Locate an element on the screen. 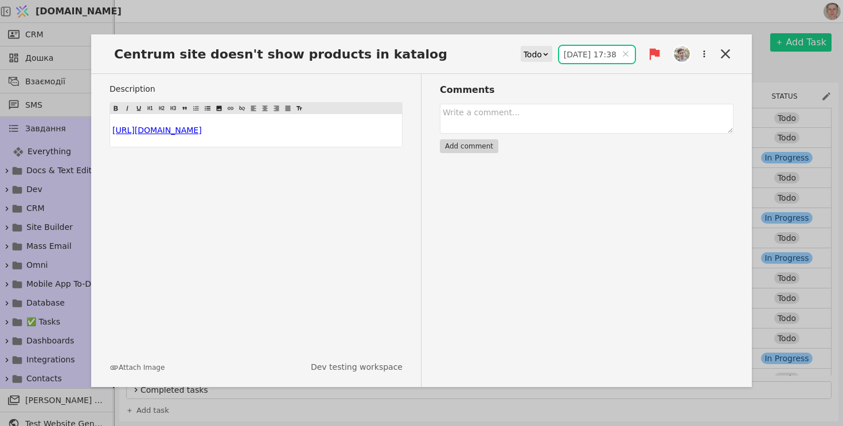 Image resolution: width=843 pixels, height=426 pixels. label: Description is located at coordinates (256, 89).